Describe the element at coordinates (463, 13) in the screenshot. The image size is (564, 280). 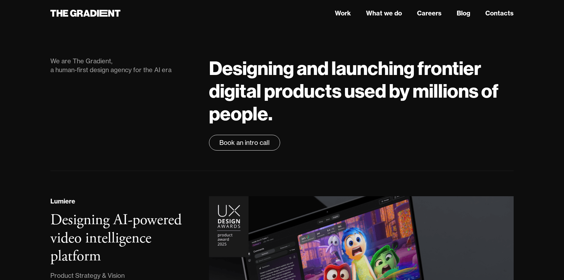
I see `a: Blog` at that location.